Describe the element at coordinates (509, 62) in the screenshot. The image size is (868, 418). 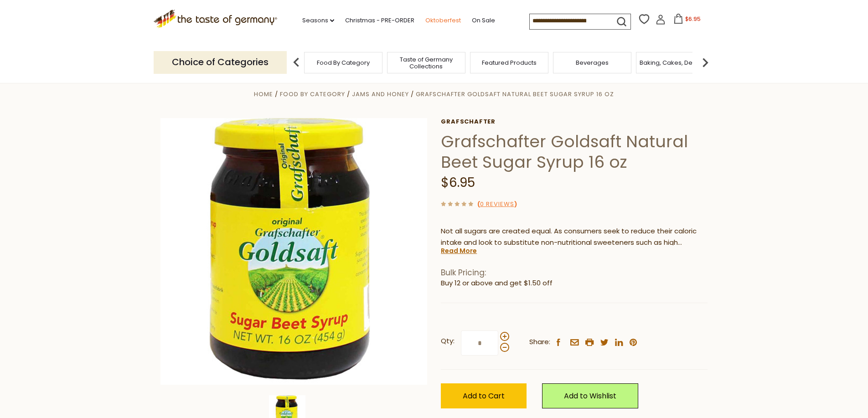
I see `span: Featured Products` at that location.